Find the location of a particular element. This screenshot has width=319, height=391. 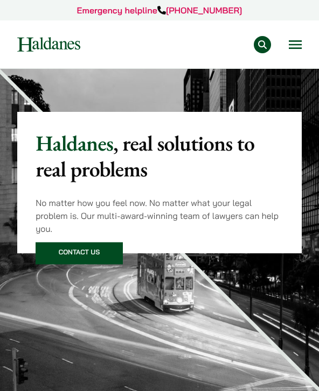

img: Logo of Haldanes is located at coordinates (48, 44).